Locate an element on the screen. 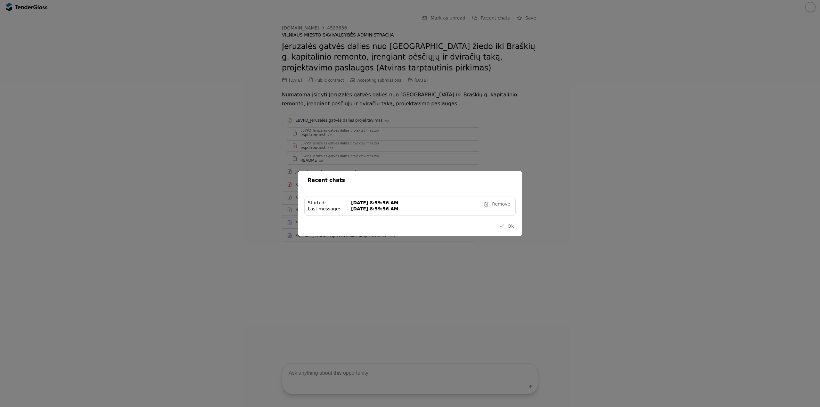  button: Ok is located at coordinates (506, 226).